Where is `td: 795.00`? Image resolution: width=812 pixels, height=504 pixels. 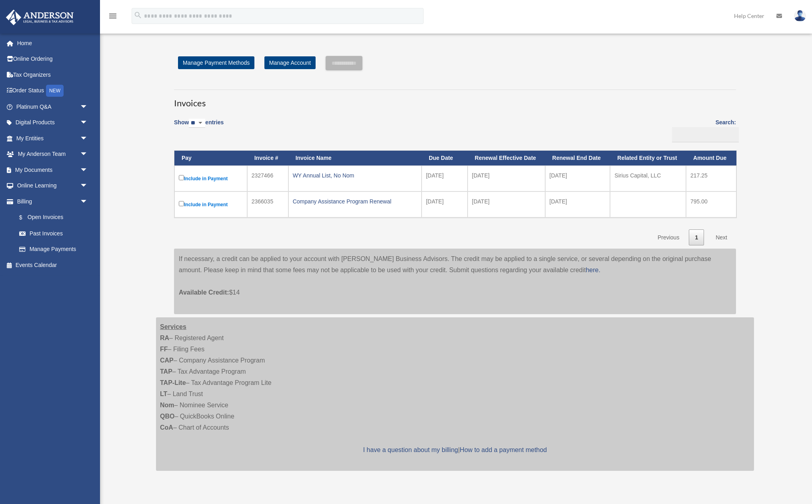 td: 795.00 is located at coordinates (711, 204).